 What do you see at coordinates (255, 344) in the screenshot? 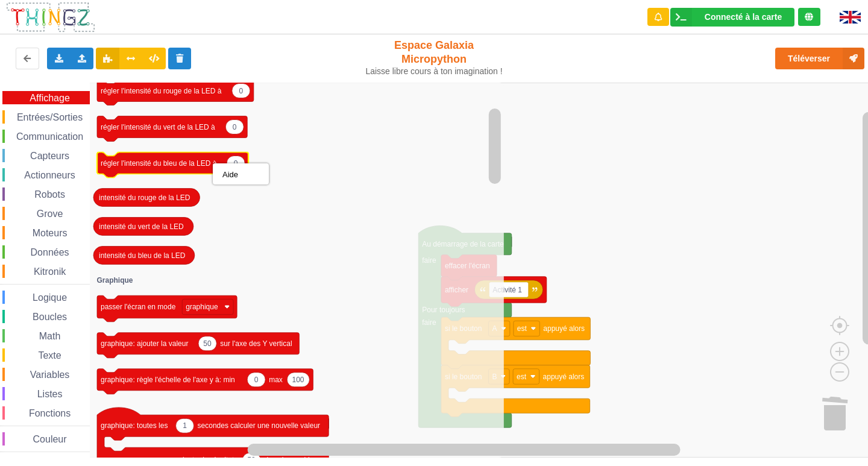
I see `text: sur l'axe des Y vertical` at bounding box center [255, 344].